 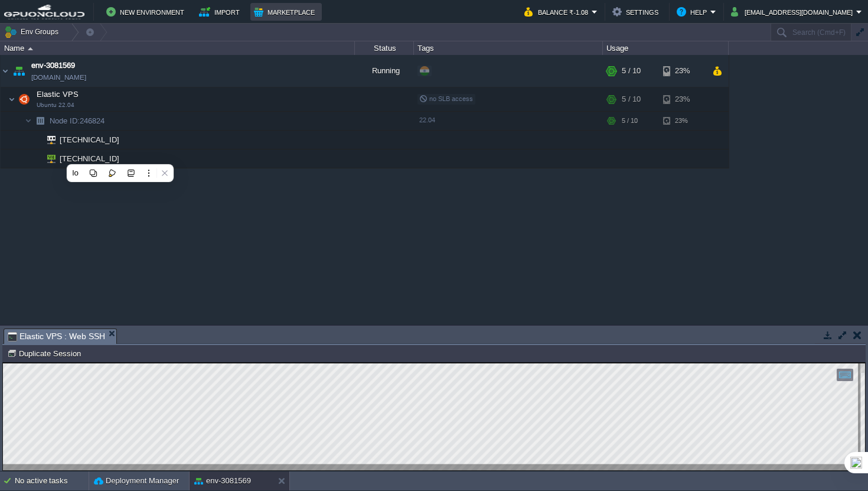 I want to click on div: Usage, so click(x=666, y=48).